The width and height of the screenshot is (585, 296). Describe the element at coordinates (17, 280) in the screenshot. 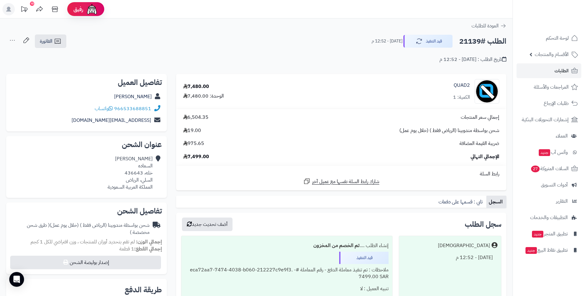

I see `div: Open Intercom Messenger` at that location.